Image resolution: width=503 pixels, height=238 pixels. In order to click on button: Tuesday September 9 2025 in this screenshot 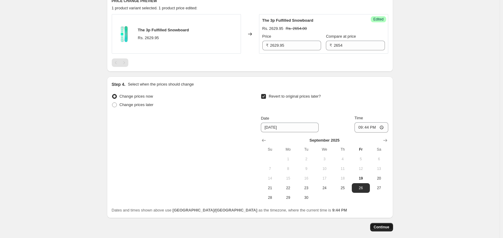, I will do `click(306, 169)`.